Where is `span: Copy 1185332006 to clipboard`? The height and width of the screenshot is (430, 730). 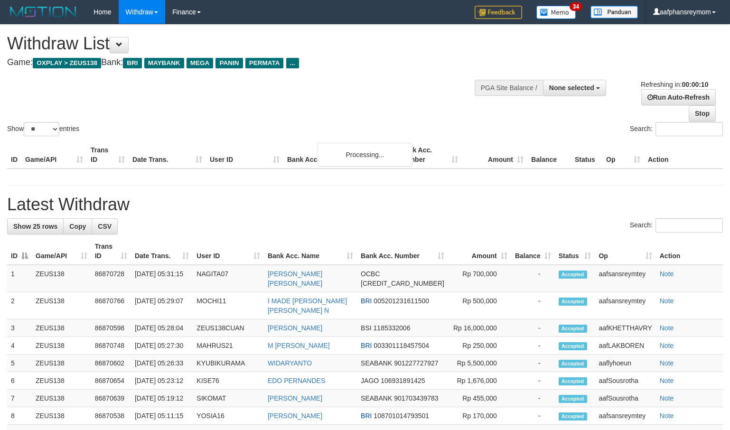
span: Copy 1185332006 to clipboard is located at coordinates (392, 328).